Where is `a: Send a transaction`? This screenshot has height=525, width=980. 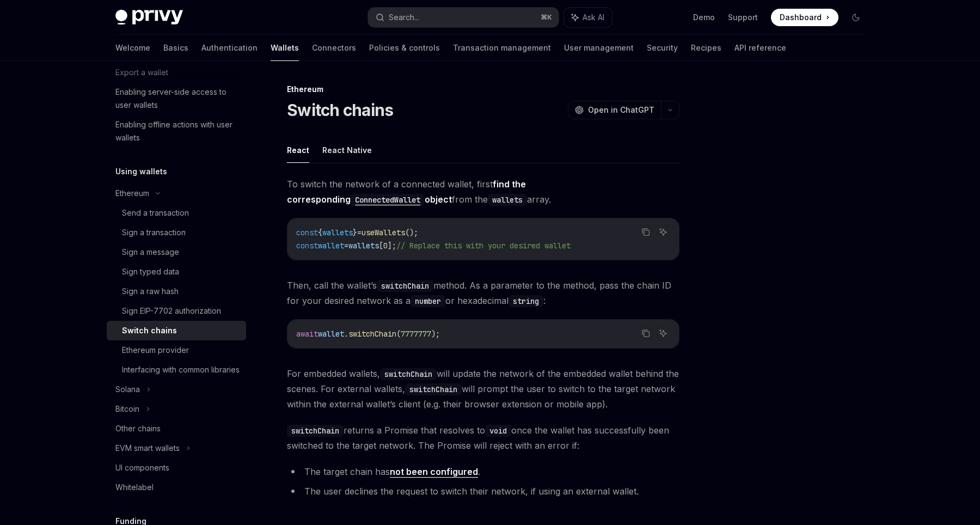 a: Send a transaction is located at coordinates (177, 213).